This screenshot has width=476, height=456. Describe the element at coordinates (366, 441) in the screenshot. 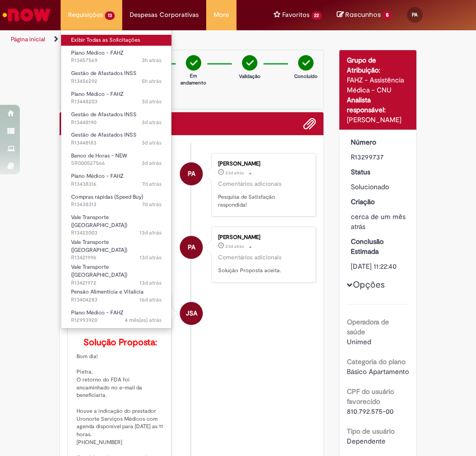

I see `span: Dependente` at that location.